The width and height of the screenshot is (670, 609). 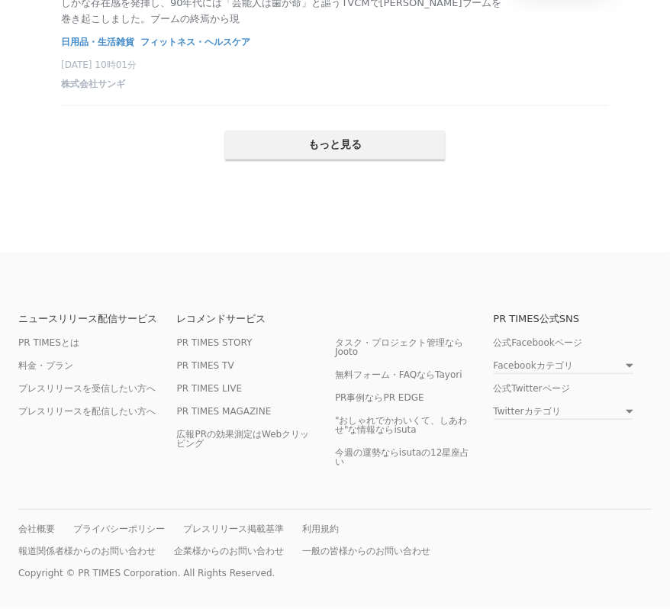 What do you see at coordinates (214, 343) in the screenshot?
I see `a: PR TIMES STORY` at bounding box center [214, 343].